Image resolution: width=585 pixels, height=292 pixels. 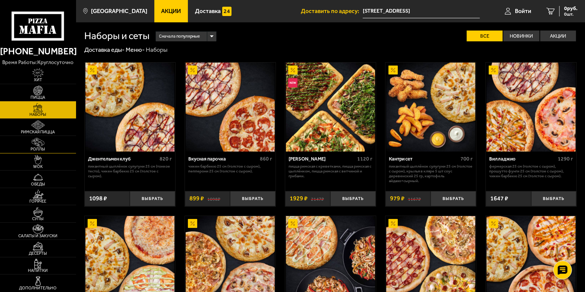 I want to click on a: АкционныйДжентельмен клуб, so click(x=130, y=107).